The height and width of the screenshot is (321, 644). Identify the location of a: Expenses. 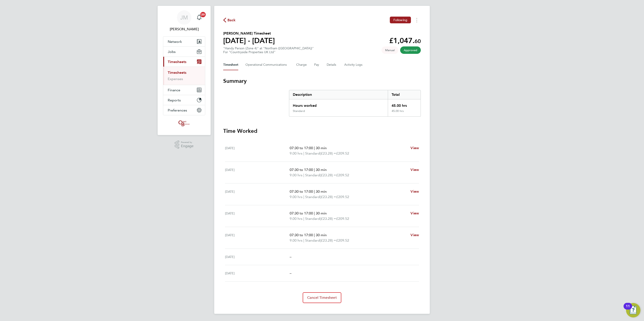
(176, 79).